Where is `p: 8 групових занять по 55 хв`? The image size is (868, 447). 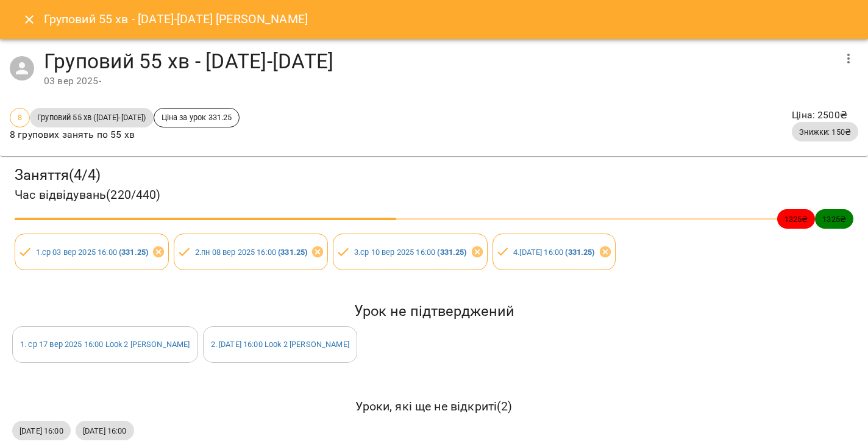
p: 8 групових занять по 55 хв is located at coordinates (124, 135).